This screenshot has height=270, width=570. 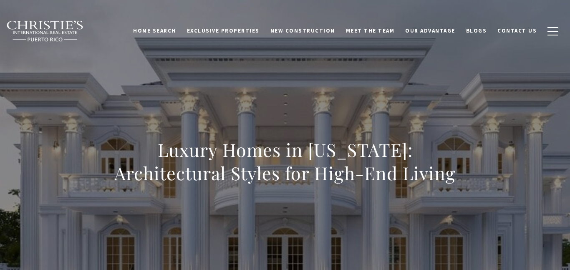 What do you see at coordinates (223, 31) in the screenshot?
I see `a: Exclusive Properties` at bounding box center [223, 31].